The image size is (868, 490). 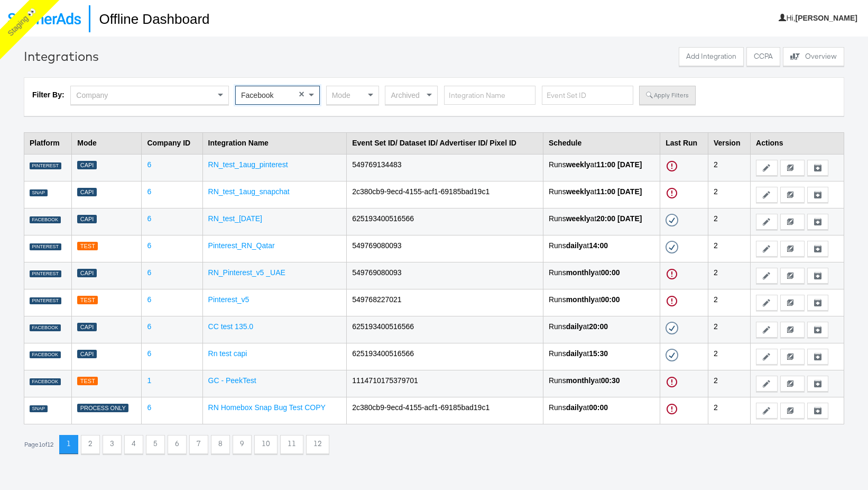 What do you see at coordinates (172, 143) in the screenshot?
I see `th: Company ID` at bounding box center [172, 143].